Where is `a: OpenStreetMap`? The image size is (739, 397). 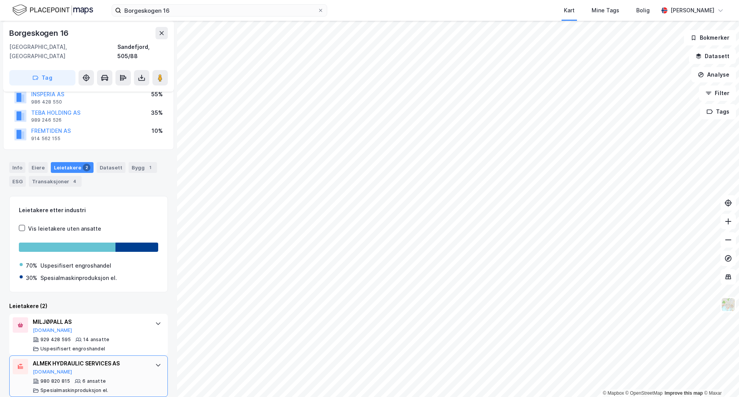
a: OpenStreetMap is located at coordinates (644, 393).